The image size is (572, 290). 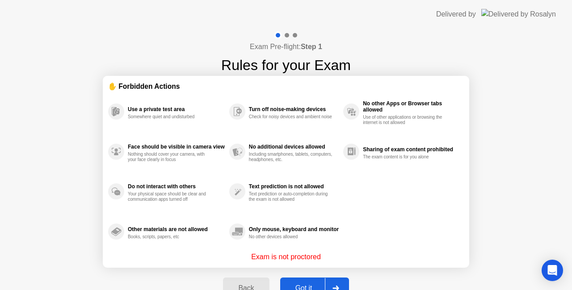 I want to click on div: Including smartphones, tablets, computers, headphones, etc., so click(x=291, y=157).